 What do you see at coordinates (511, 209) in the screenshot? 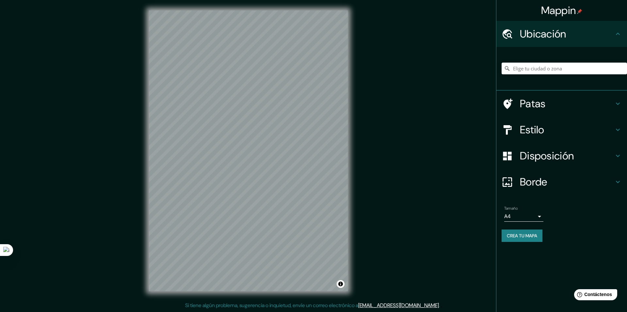
I see `font: Tamaño` at bounding box center [511, 209].